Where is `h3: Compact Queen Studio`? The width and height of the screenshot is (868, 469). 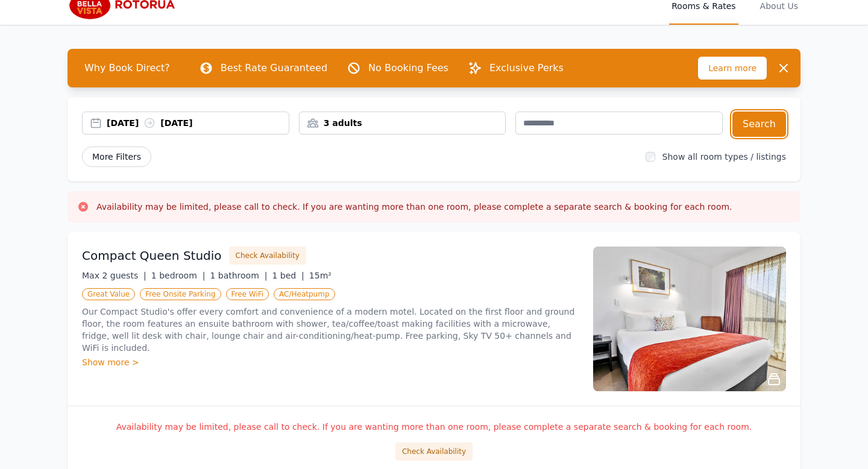
h3: Compact Queen Studio is located at coordinates (152, 255).